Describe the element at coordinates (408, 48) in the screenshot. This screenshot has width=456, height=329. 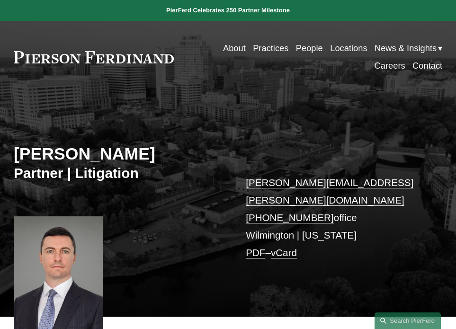
I see `a: folder dropdown` at that location.